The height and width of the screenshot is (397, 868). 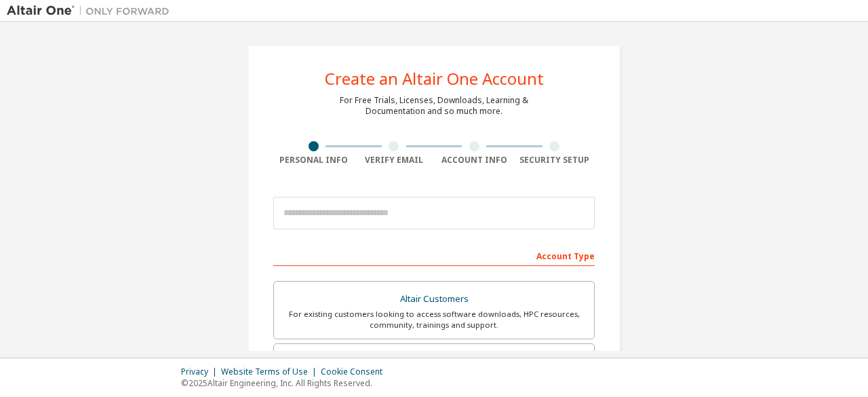 I want to click on div: For Free Trials, Licenses, Downloads, Learning & Documentation and so much more., so click(x=434, y=106).